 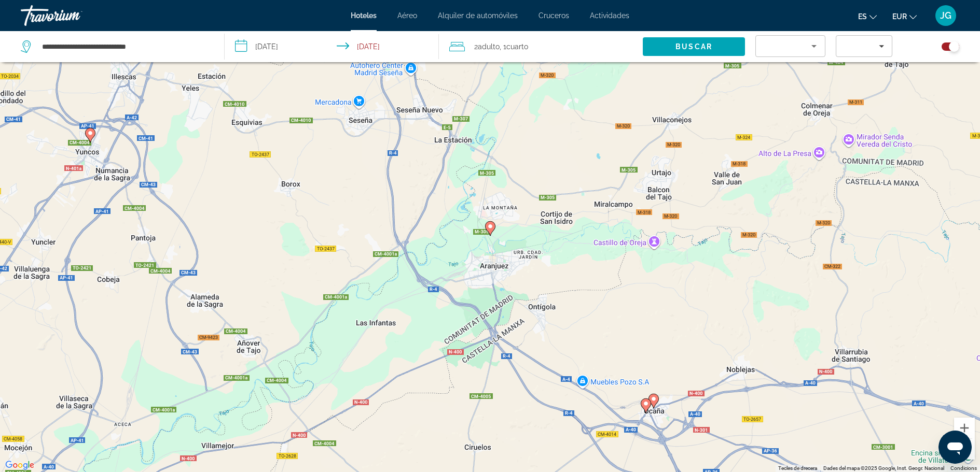 What do you see at coordinates (863, 47) in the screenshot?
I see `button: Filters` at bounding box center [863, 47].